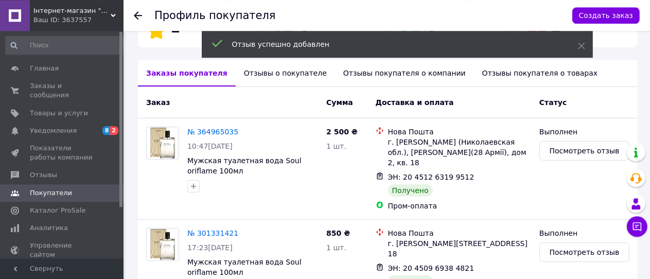  Describe the element at coordinates (59, 113) in the screenshot. I see `span: Товары и услуги` at that location.